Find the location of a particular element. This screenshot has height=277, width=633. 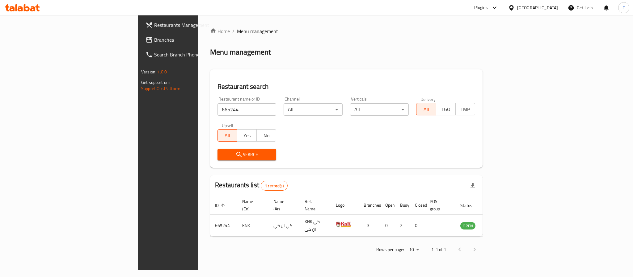

img: KNK is located at coordinates (343, 225).